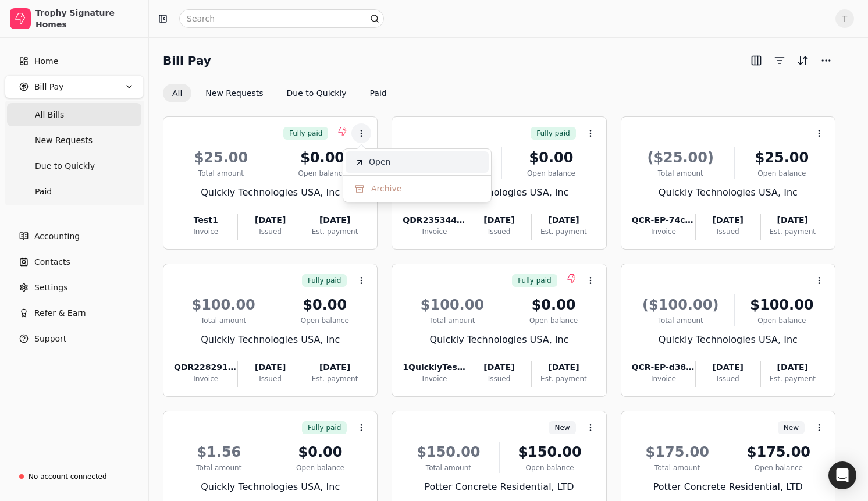 The height and width of the screenshot is (501, 868). I want to click on a: Accounting, so click(74, 236).